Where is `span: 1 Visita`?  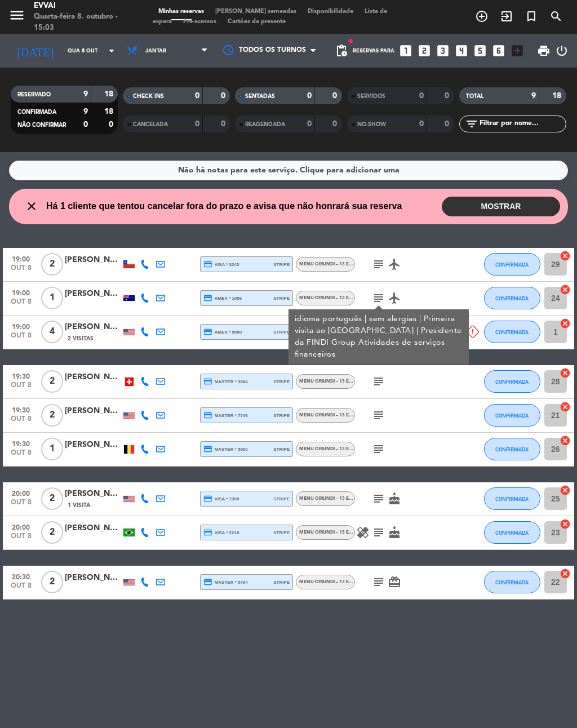
span: 1 Visita is located at coordinates (79, 506).